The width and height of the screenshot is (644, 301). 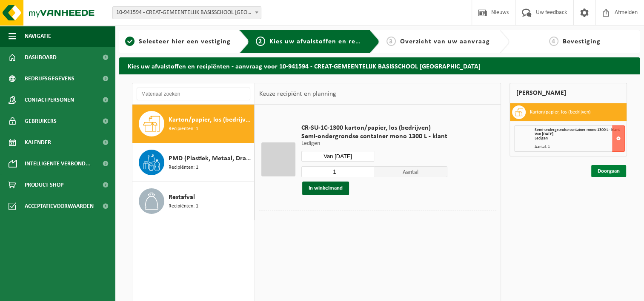 What do you see at coordinates (560, 112) in the screenshot?
I see `h3: Karton/papier, los (bedrijven)` at bounding box center [560, 112].